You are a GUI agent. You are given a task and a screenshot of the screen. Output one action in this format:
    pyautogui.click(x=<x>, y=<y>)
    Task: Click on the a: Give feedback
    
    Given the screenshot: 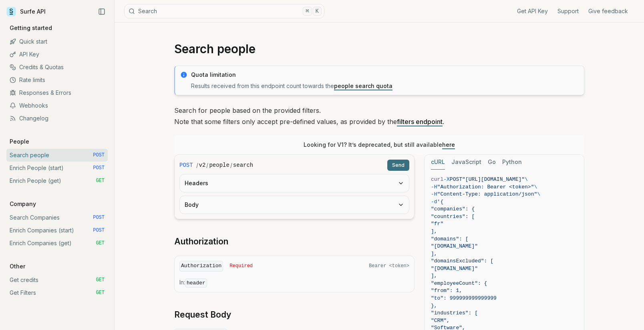 What is the action you would take?
    pyautogui.click(x=608, y=11)
    